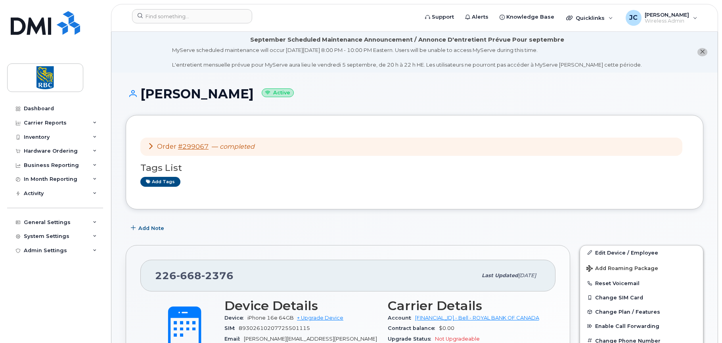  I want to click on a: #299067, so click(193, 146).